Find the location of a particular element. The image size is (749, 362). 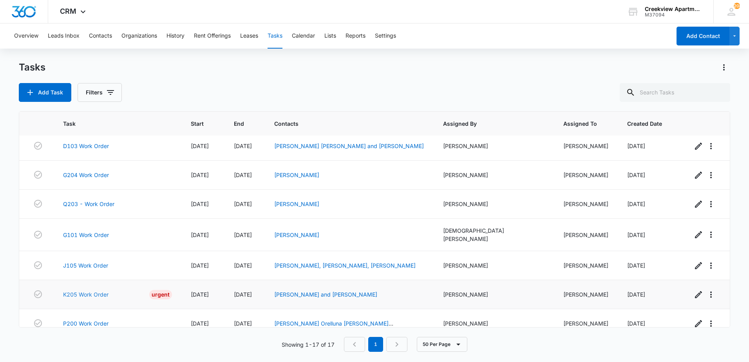

div: Urgent is located at coordinates (161, 294).